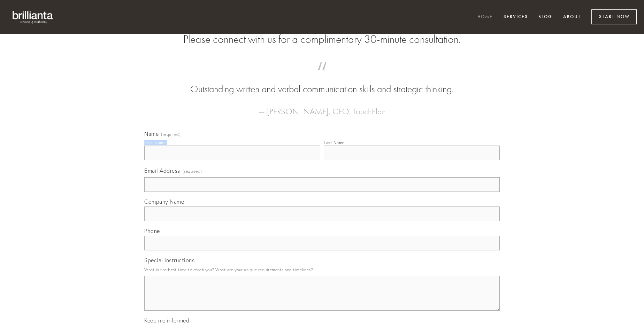 This screenshot has height=327, width=644. Describe the element at coordinates (322, 270) in the screenshot. I see `p: What is the best time to reach you? What are your unique requirements and timelines?` at that location.